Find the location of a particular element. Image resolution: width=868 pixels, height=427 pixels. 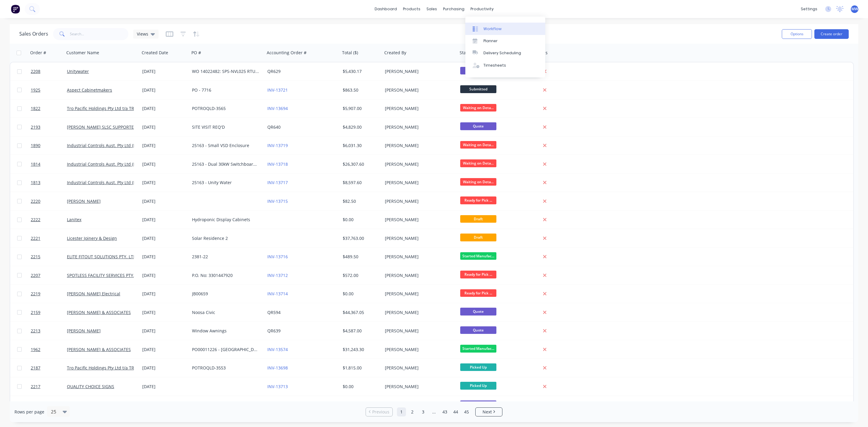

a: INV-13574 is located at coordinates (278, 349).